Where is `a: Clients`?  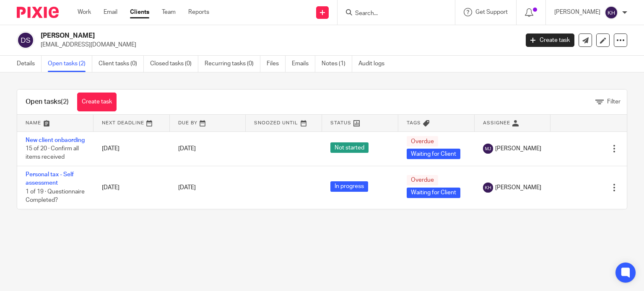
a: Clients is located at coordinates (139, 12).